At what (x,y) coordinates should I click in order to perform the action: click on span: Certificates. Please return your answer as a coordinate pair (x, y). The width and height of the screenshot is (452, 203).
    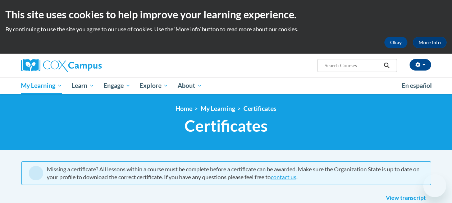
    Looking at the image, I should click on (226, 125).